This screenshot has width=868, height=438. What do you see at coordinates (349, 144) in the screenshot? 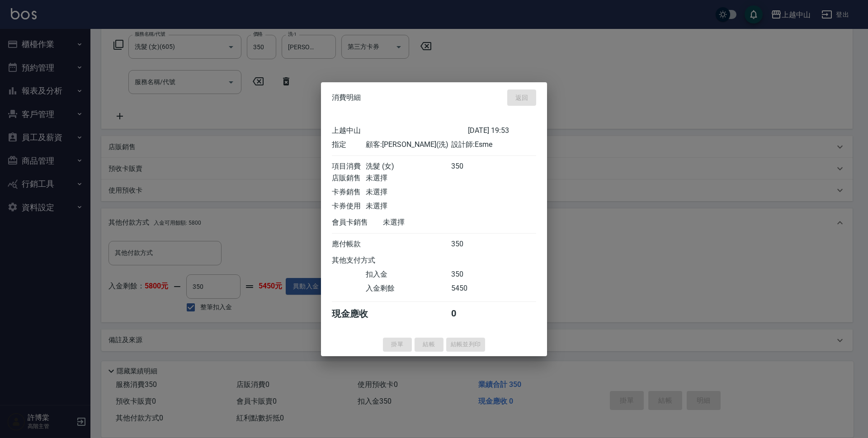
I see `div: 指定` at bounding box center [349, 144].